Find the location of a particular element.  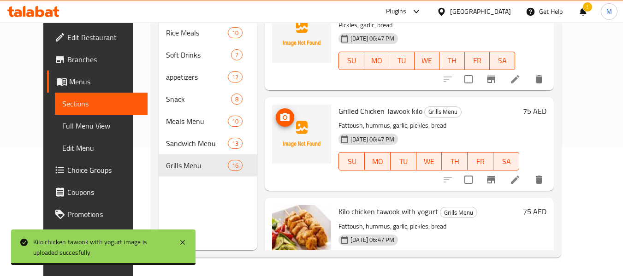

span: Edit Menu is located at coordinates (101, 148).